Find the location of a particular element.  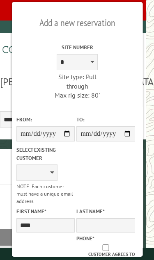

div: Max rig size: 80' is located at coordinates (77, 95).